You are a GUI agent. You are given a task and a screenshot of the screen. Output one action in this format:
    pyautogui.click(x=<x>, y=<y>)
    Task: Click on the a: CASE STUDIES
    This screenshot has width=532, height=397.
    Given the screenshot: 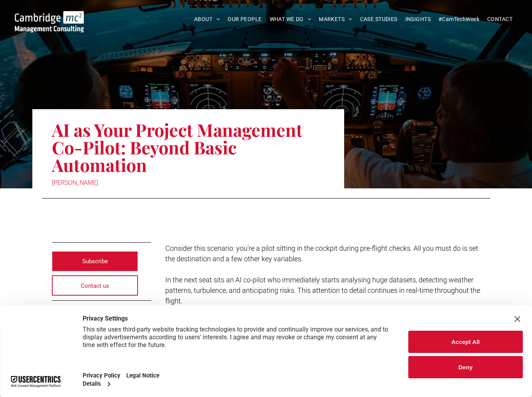 What is the action you would take?
    pyautogui.click(x=379, y=19)
    